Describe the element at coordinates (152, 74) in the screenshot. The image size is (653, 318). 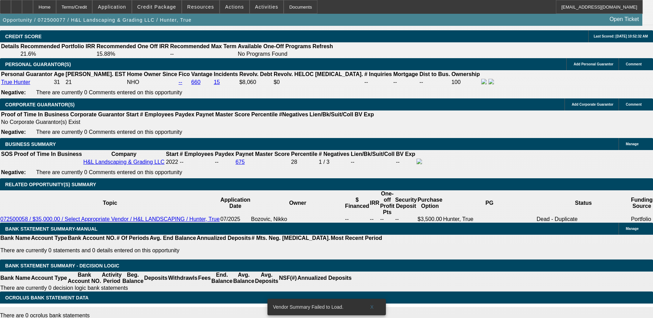
I see `b: Home Owner Since` at that location.